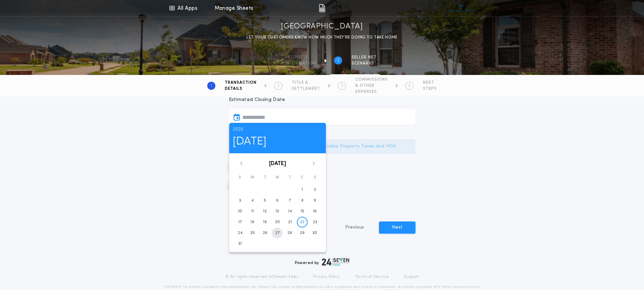 The image size is (644, 290). I want to click on p: 2025, so click(278, 130).